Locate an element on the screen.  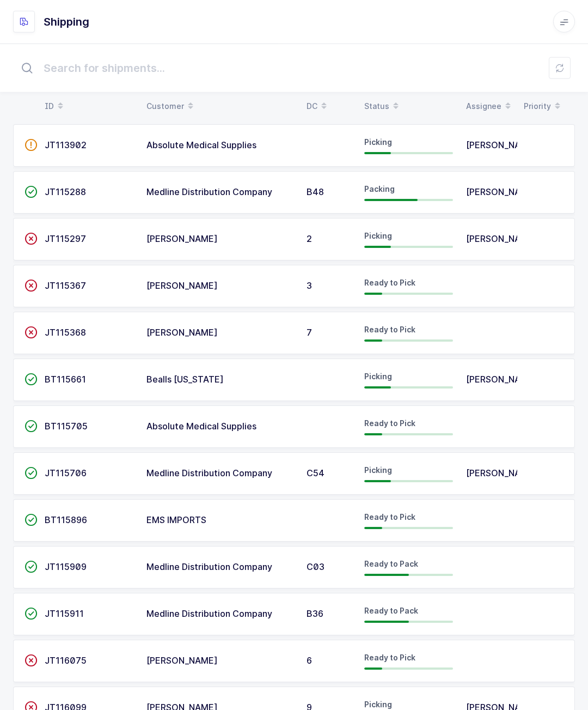
span: BT115661 is located at coordinates (65, 379).